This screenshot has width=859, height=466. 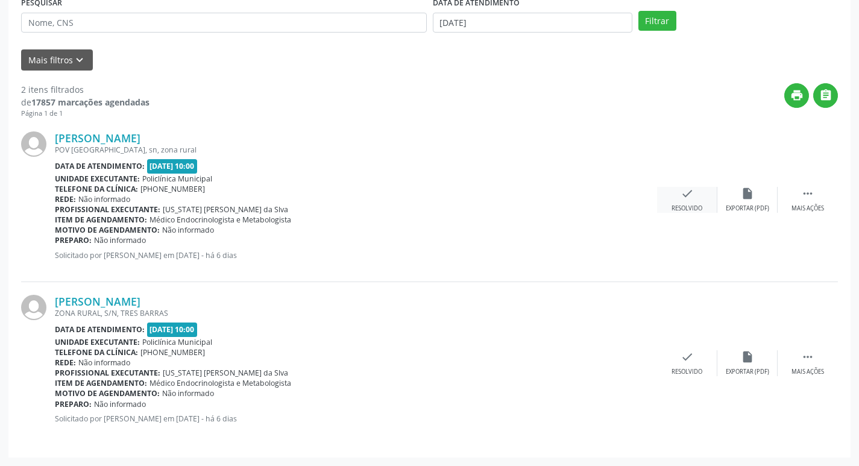 I want to click on i: print, so click(x=797, y=95).